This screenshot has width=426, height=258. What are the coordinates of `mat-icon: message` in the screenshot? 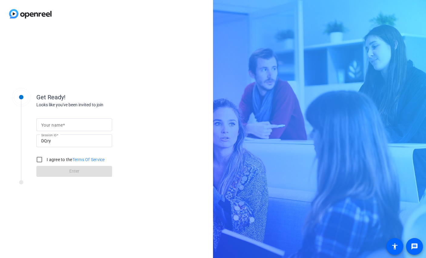 It's located at (415, 247).